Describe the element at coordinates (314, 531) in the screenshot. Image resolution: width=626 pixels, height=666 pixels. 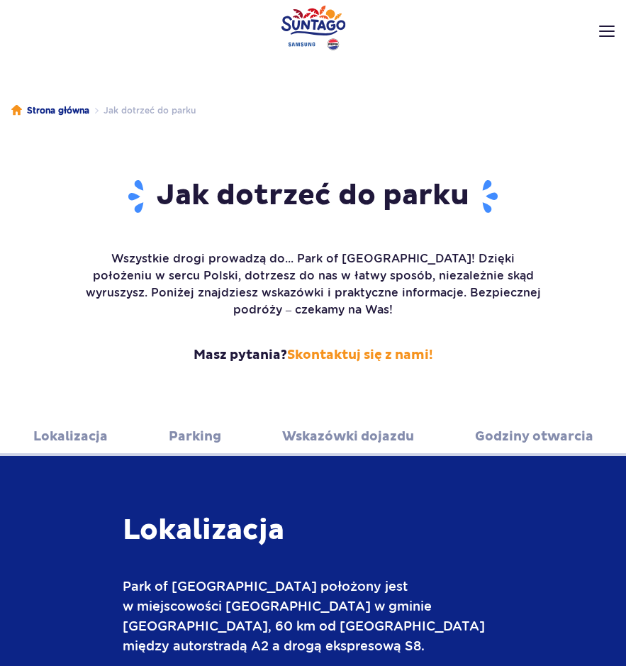
I see `h3: Lokalizacja` at that location.